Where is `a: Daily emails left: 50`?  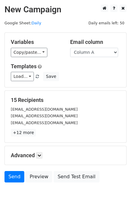
a: Daily emails left: 50 is located at coordinates (107, 23).